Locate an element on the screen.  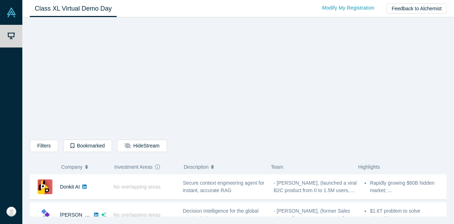
li: Rapidly growing $60B hidden market; ... is located at coordinates (409, 187).